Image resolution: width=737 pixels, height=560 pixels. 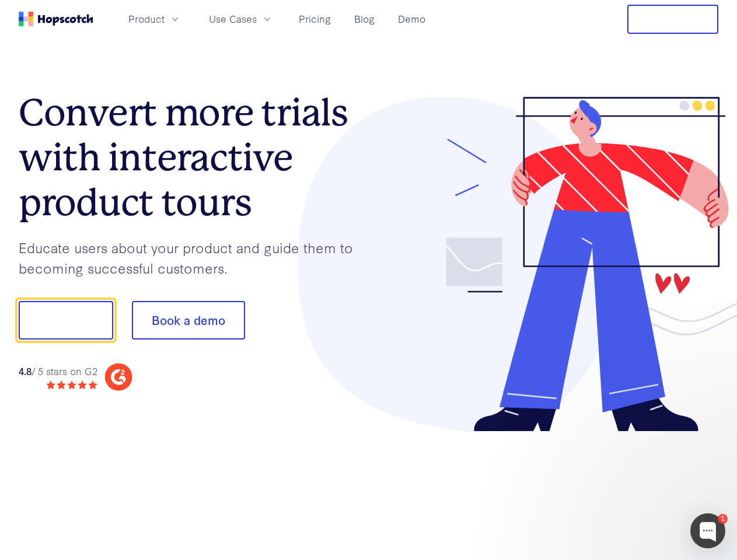 What do you see at coordinates (155, 19) in the screenshot?
I see `button: Product` at bounding box center [155, 19].